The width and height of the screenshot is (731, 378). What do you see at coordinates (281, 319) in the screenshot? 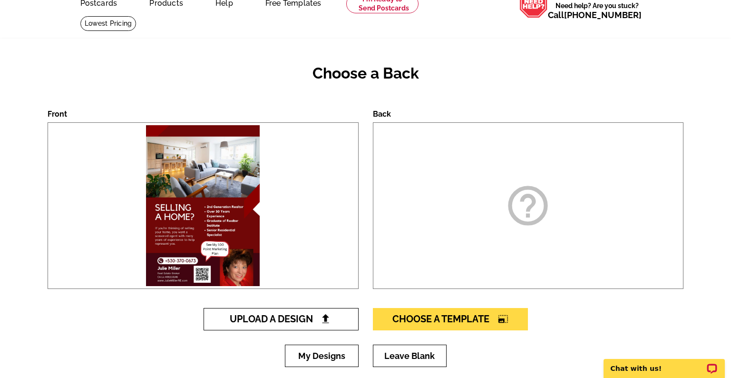
I see `a: Upload A Design` at bounding box center [281, 319].